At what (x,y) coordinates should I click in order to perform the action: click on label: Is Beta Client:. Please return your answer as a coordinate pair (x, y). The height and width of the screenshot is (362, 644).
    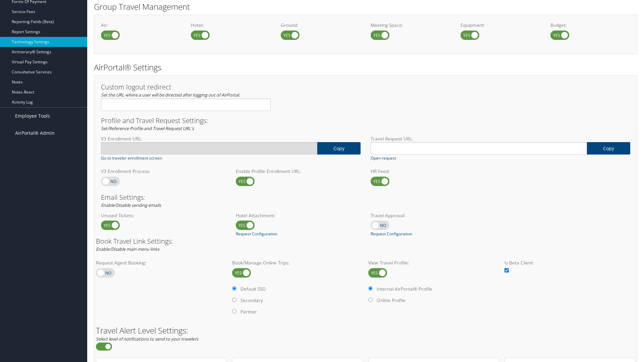
    Looking at the image, I should click on (570, 263).